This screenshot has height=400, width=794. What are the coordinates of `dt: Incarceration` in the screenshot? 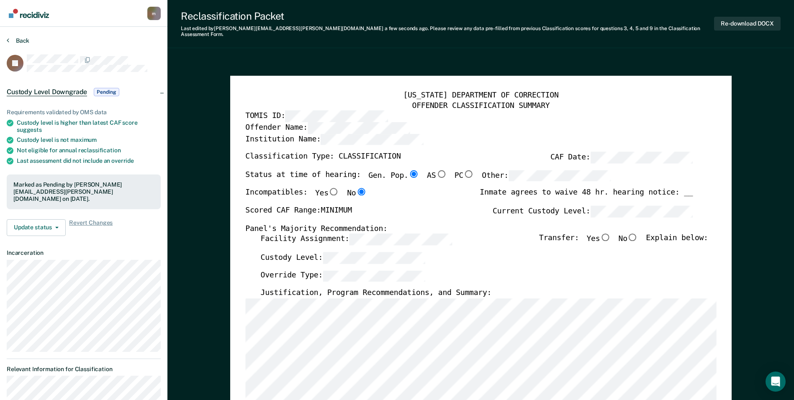 It's located at (84, 253).